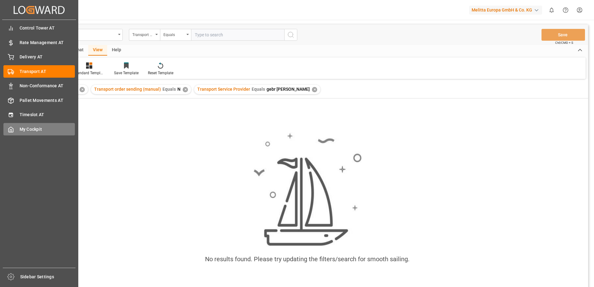  Describe the element at coordinates (47, 129) in the screenshot. I see `span: My Cockpit` at that location.